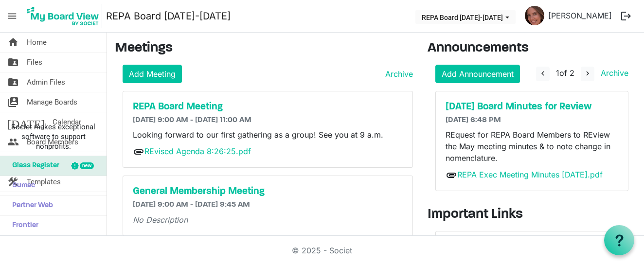 The image size is (644, 265). What do you see at coordinates (267, 192) in the screenshot?
I see `h5: General Membership Meeting` at bounding box center [267, 192].